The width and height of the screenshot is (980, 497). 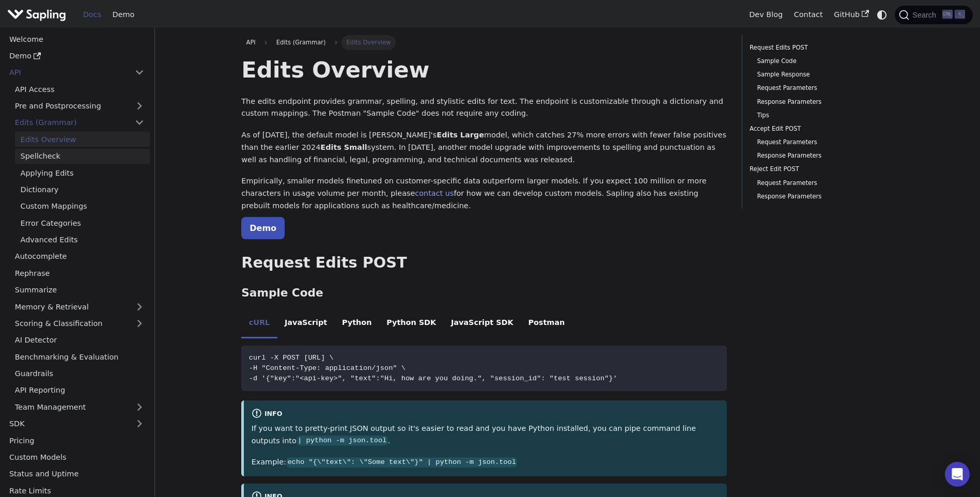 What do you see at coordinates (484, 42) in the screenshot?
I see `nav: Breadcrumbs` at bounding box center [484, 42].